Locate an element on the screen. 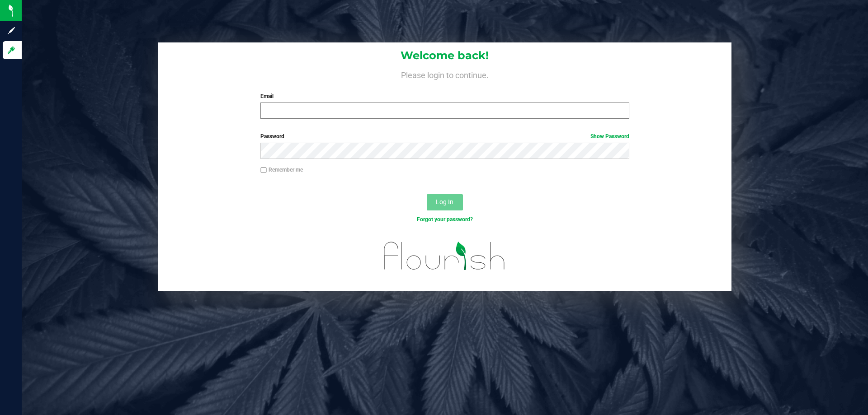  button: Log In is located at coordinates (445, 202).